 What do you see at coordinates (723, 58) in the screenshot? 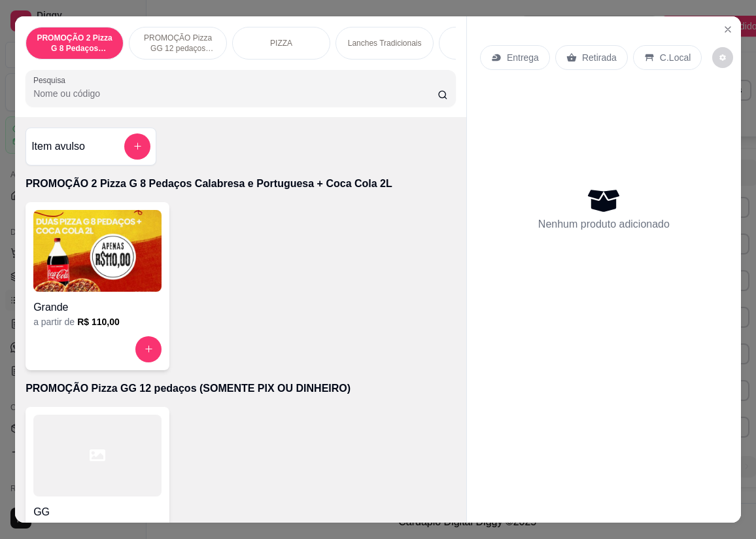
I see `button: decrease-product-quantity` at bounding box center [723, 58].